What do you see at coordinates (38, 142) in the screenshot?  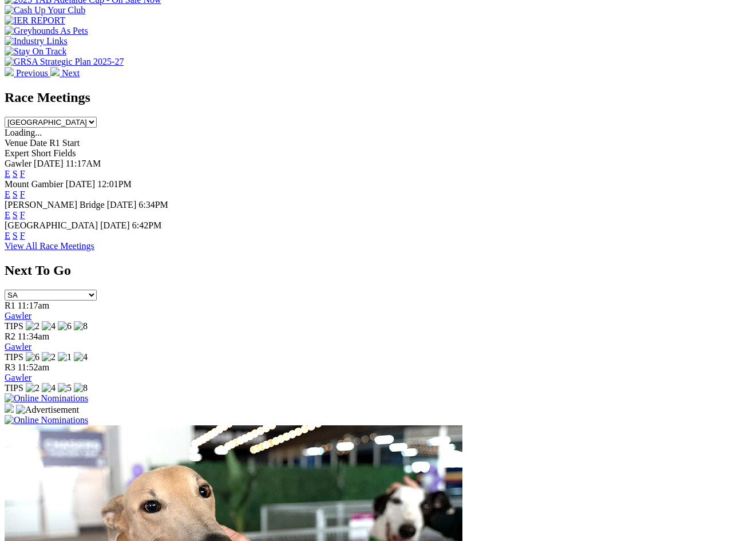 I see `span: Date` at bounding box center [38, 142].